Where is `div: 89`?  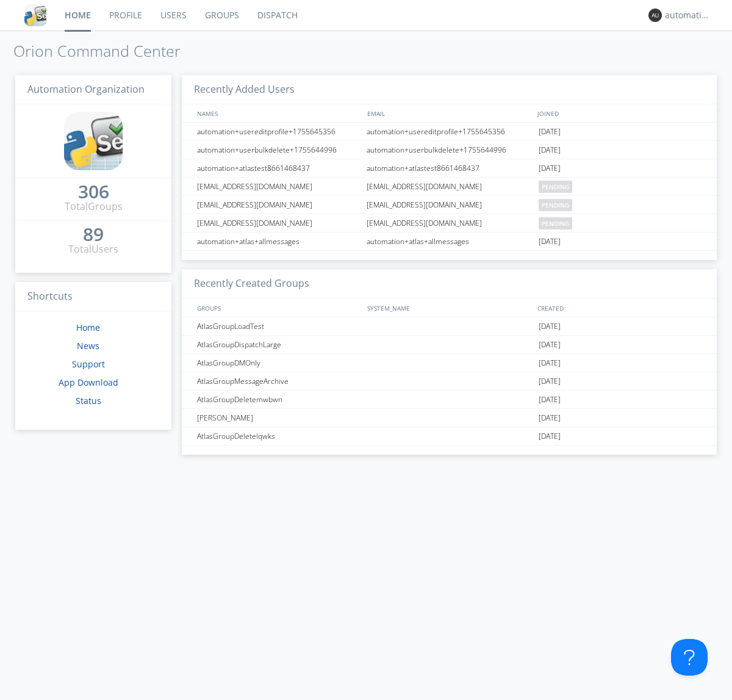 div: 89 is located at coordinates (93, 235).